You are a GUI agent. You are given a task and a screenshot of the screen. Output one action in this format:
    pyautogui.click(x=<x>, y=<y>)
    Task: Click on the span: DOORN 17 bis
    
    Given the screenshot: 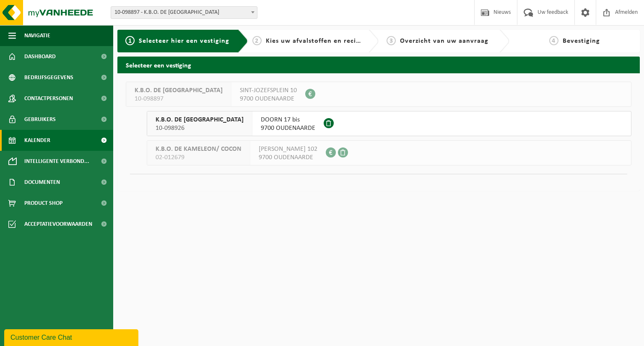 What is the action you would take?
    pyautogui.click(x=288, y=120)
    